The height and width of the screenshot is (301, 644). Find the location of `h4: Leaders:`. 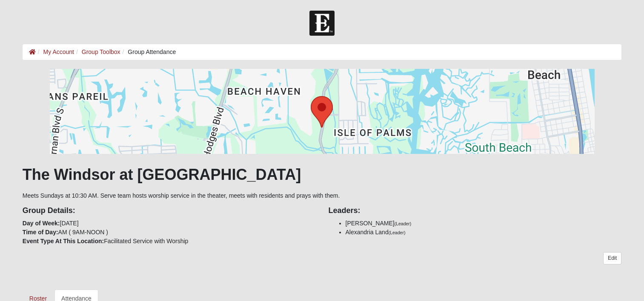

h4: Leaders: is located at coordinates (475, 211).